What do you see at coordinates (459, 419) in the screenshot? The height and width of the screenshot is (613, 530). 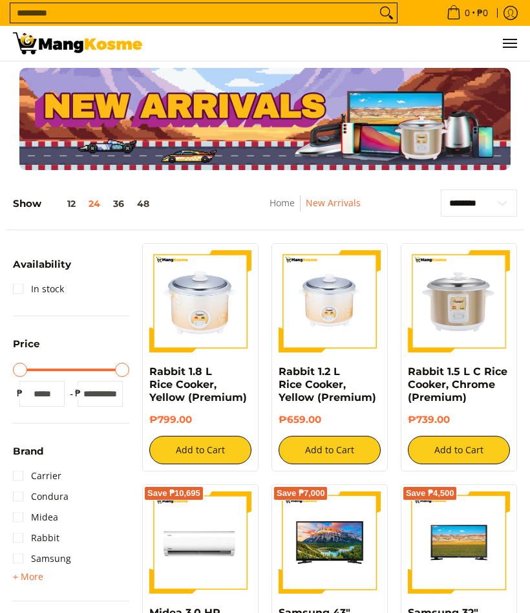 I see `h6: ₱739.00` at bounding box center [459, 419].